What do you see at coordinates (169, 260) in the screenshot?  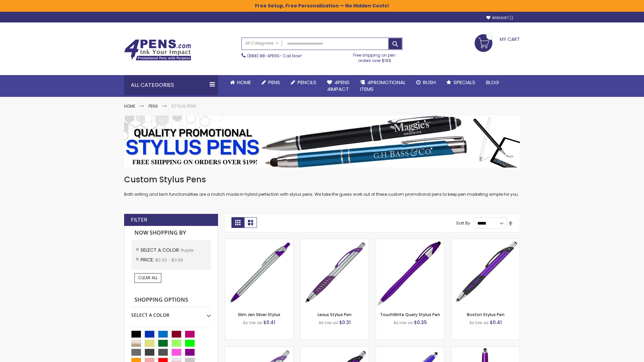 I see `span: $0.00 - $0.99` at bounding box center [169, 260].